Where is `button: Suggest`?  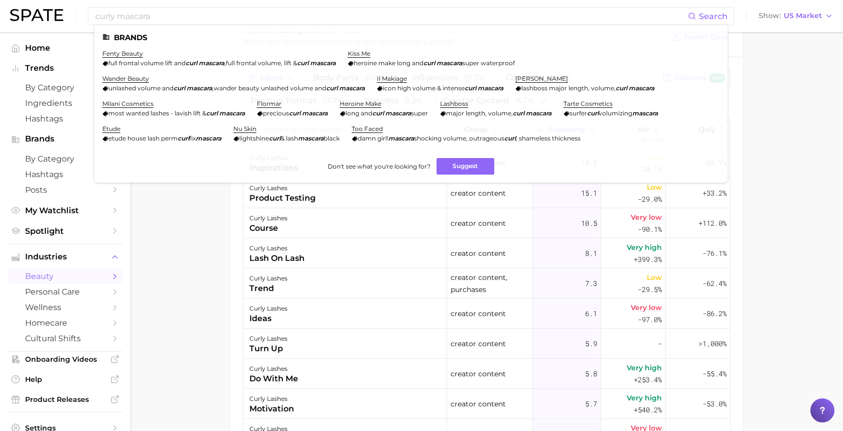 button: Suggest is located at coordinates (465, 166).